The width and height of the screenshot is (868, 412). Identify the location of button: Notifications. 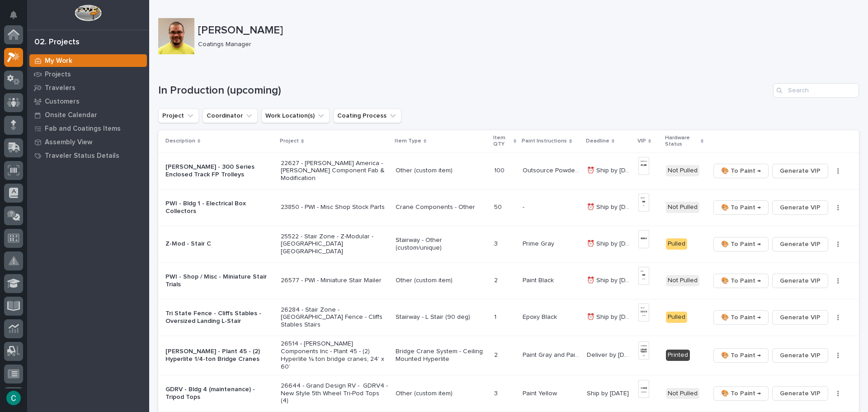
(14, 15).